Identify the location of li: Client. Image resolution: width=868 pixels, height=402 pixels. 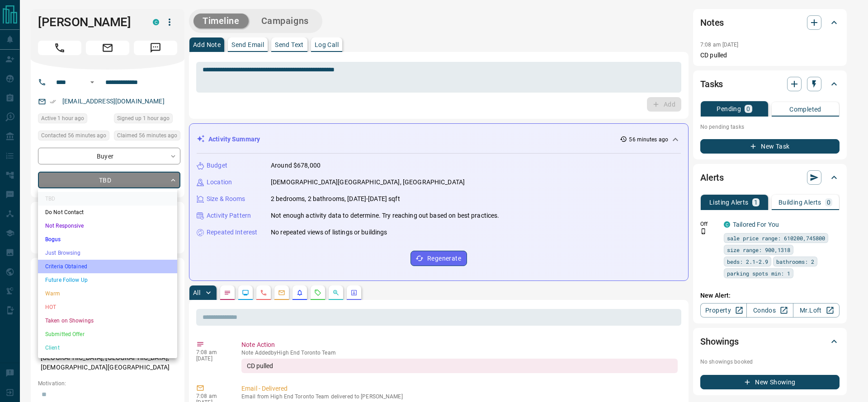
(108, 348).